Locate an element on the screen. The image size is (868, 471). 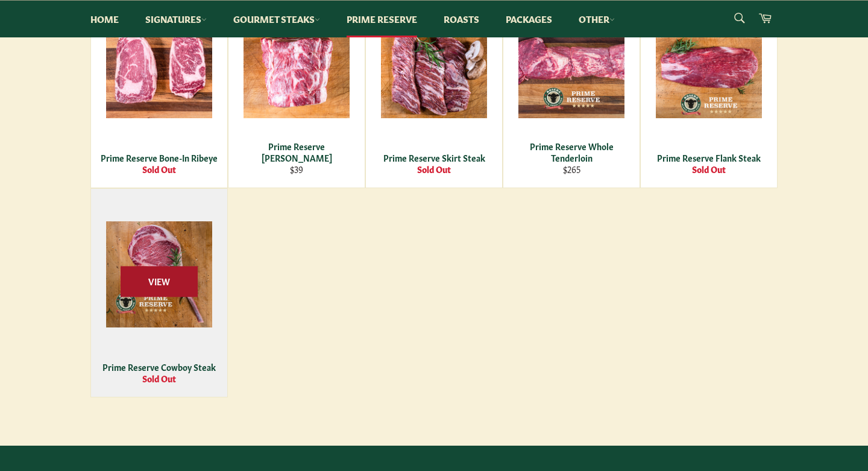
img: Prime Reserve Flank Steak is located at coordinates (709, 65).